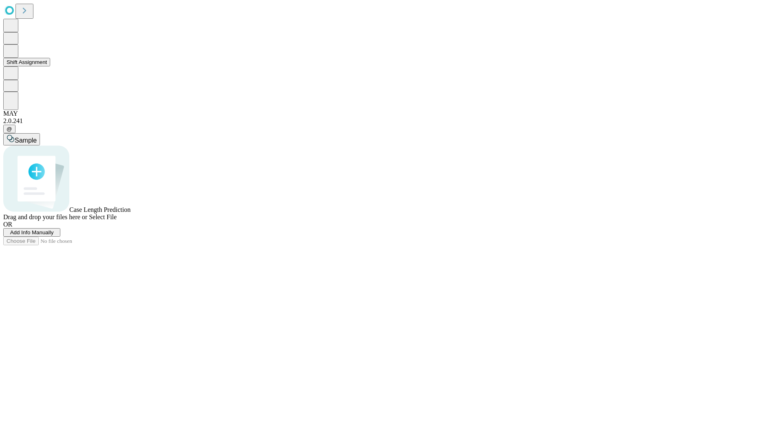 This screenshot has height=440, width=783. Describe the element at coordinates (45, 217) in the screenshot. I see `span: Drag and drop your files here or` at that location.